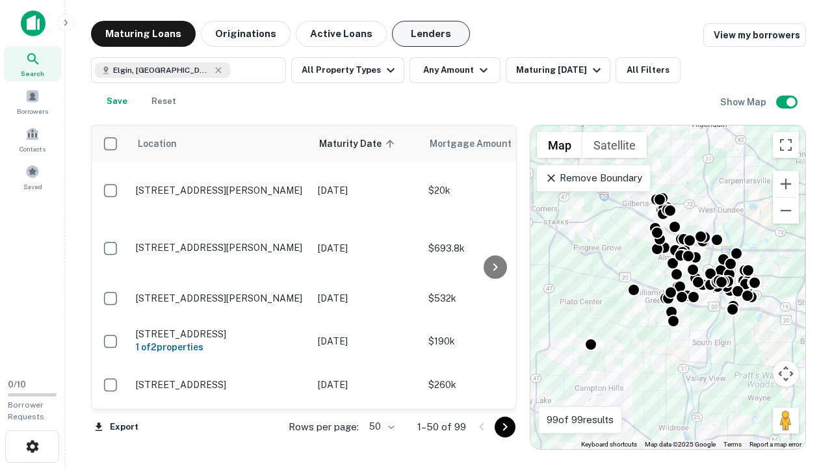 This screenshot has height=468, width=832. Describe the element at coordinates (33, 177) in the screenshot. I see `div: Saved` at that location.